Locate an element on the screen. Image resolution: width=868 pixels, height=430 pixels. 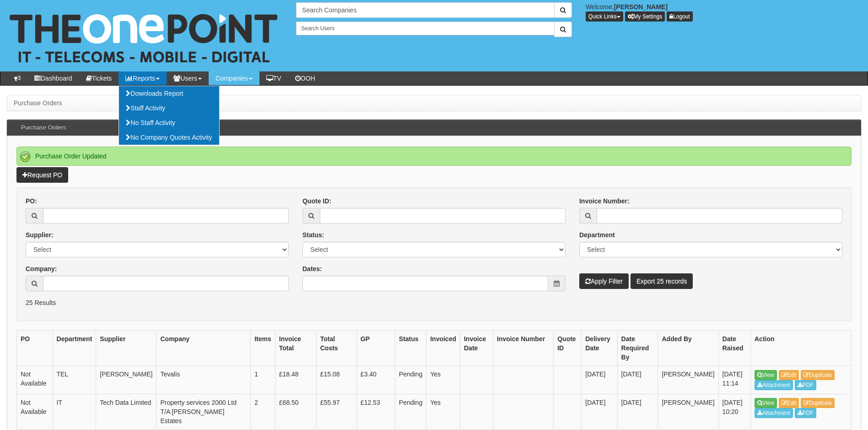
td: £3.40 is located at coordinates (376, 380).